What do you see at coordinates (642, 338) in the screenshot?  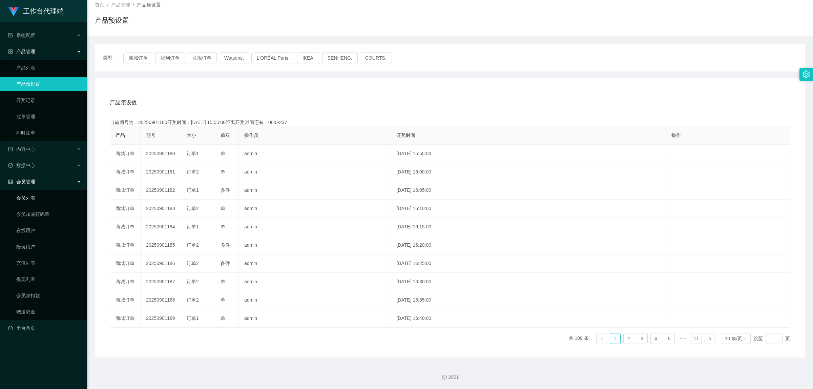 I see `a: 3` at bounding box center [642, 338].